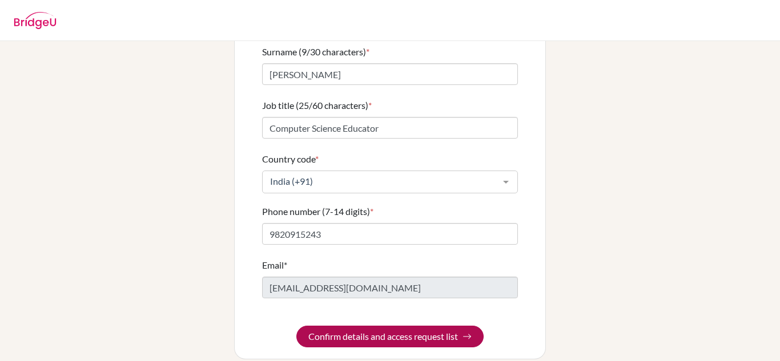 The image size is (780, 361). I want to click on img: BridgeU logo, so click(35, 21).